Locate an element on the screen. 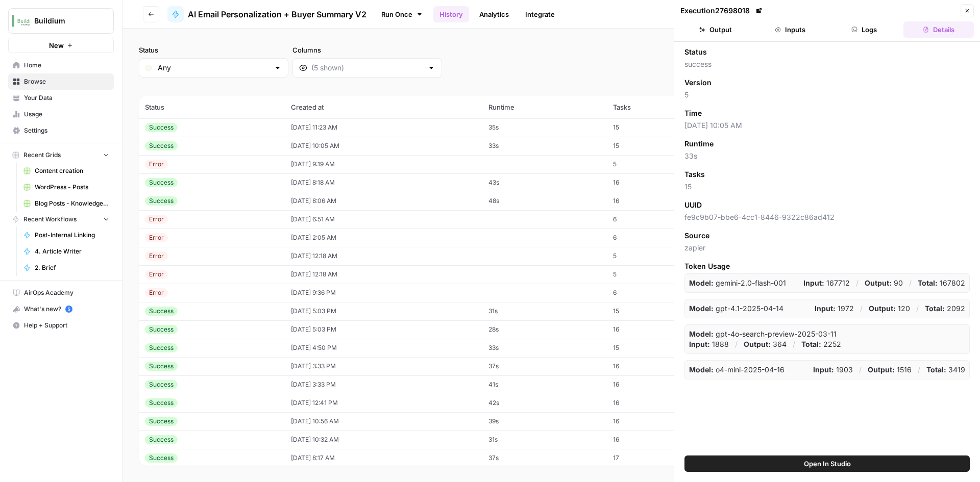  span: Browse is located at coordinates (66, 81).